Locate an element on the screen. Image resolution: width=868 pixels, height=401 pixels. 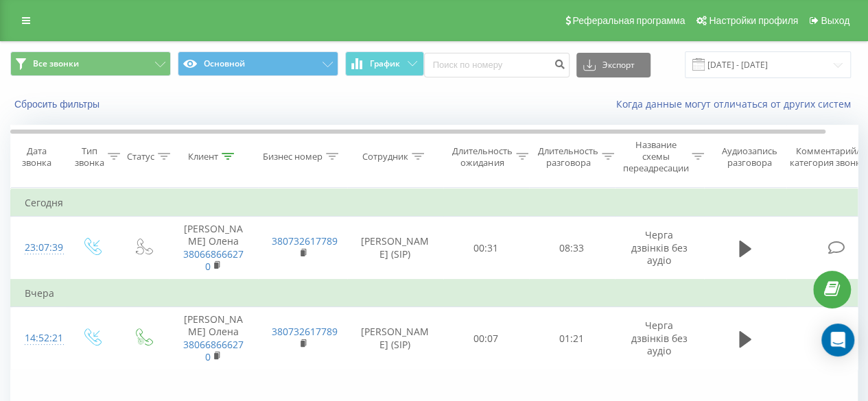
div: Статус is located at coordinates (141, 156).